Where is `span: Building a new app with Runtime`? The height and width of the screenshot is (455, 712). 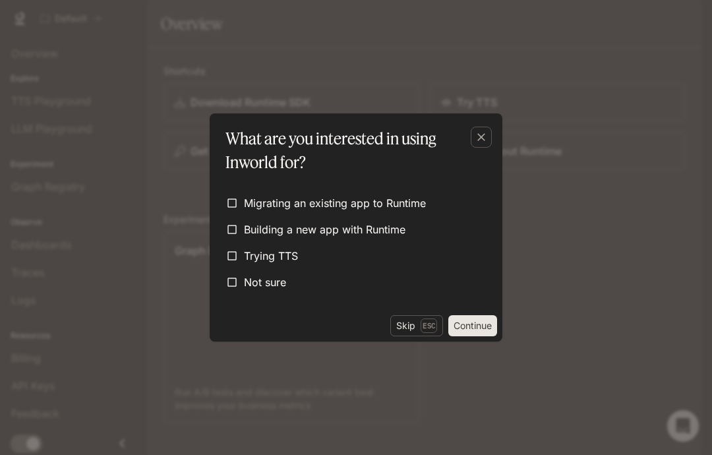
span: Building a new app with Runtime is located at coordinates (324, 230).